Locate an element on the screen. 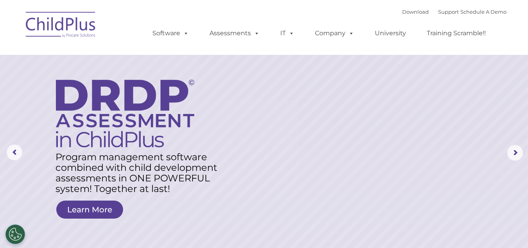  img: DRDP Assessment in ChildPlus is located at coordinates (125, 113).